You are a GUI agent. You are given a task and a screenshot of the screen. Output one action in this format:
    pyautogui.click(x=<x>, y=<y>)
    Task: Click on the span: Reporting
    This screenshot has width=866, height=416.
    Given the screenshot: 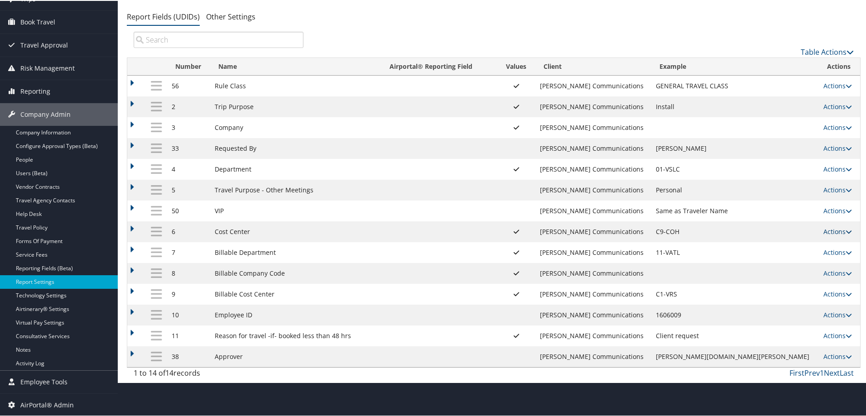 What is the action you would take?
    pyautogui.click(x=35, y=91)
    